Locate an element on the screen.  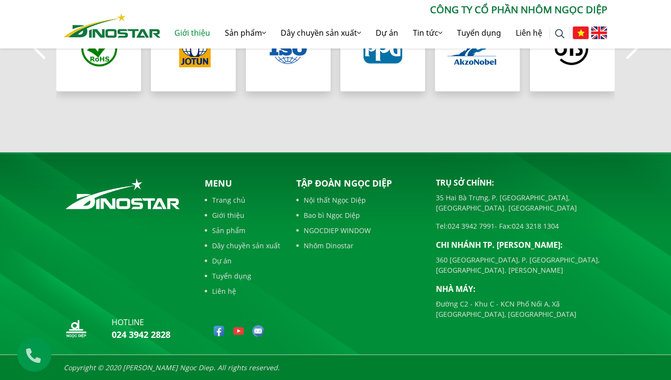
p: Tập đoàn Ngọc Diệp is located at coordinates (358, 183).